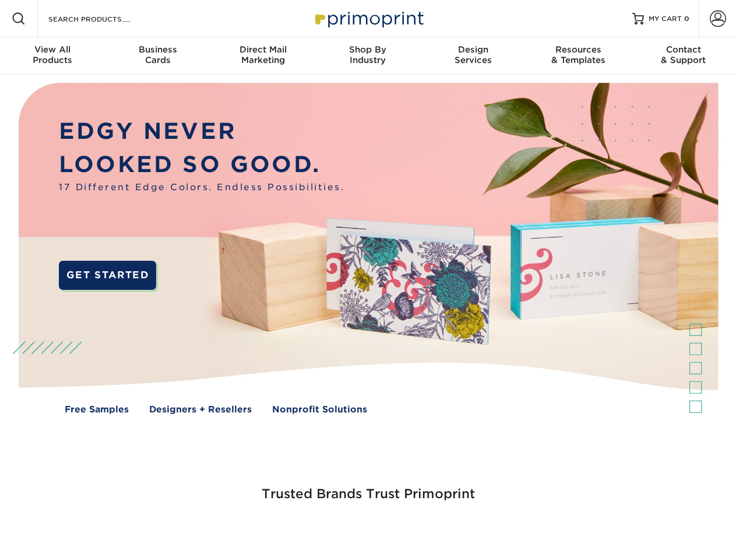 The width and height of the screenshot is (736, 560). Describe the element at coordinates (684, 55) in the screenshot. I see `div: & Support` at that location.